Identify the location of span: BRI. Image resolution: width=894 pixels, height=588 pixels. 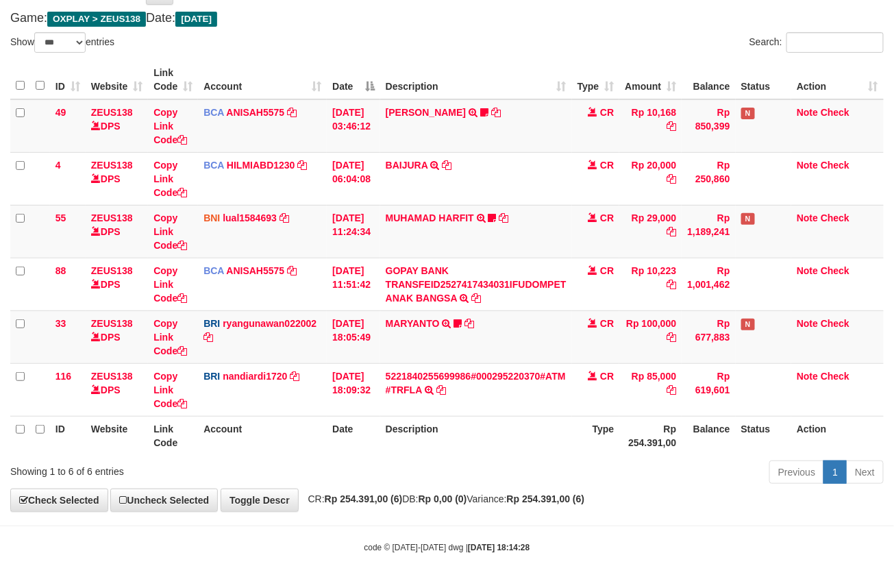
(212, 376).